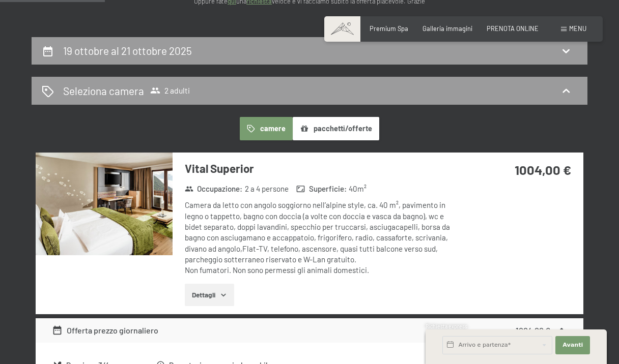 The width and height of the screenshot is (619, 364). What do you see at coordinates (573, 345) in the screenshot?
I see `button: Avanti` at bounding box center [573, 345].